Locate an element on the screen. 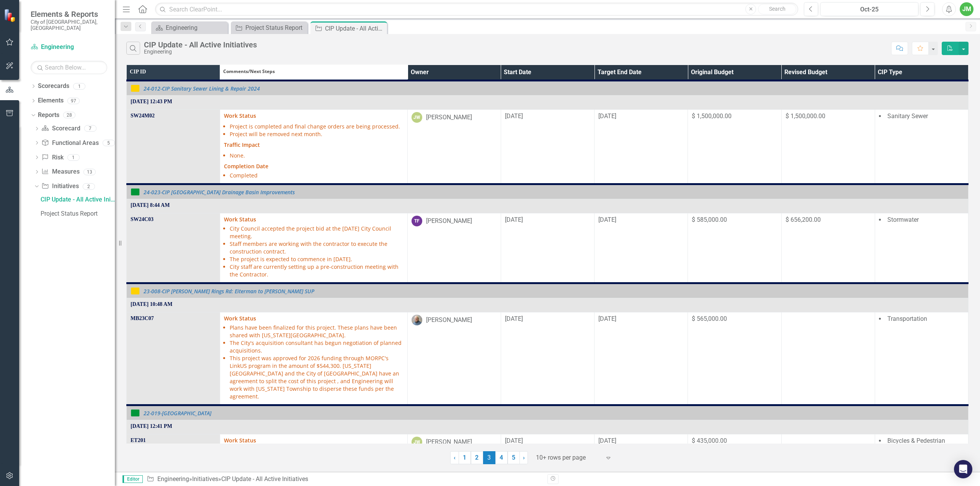 This screenshot has width=980, height=486. span: SW24C03 is located at coordinates (142, 219).